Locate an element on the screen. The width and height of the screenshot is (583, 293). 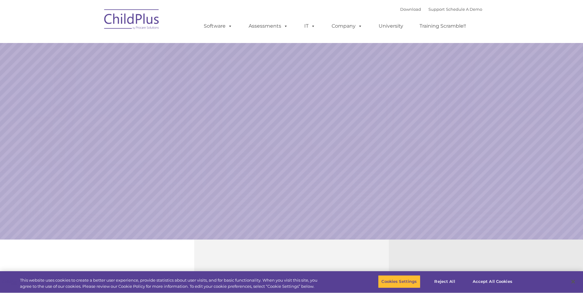
a: Assessments is located at coordinates (268, 26).